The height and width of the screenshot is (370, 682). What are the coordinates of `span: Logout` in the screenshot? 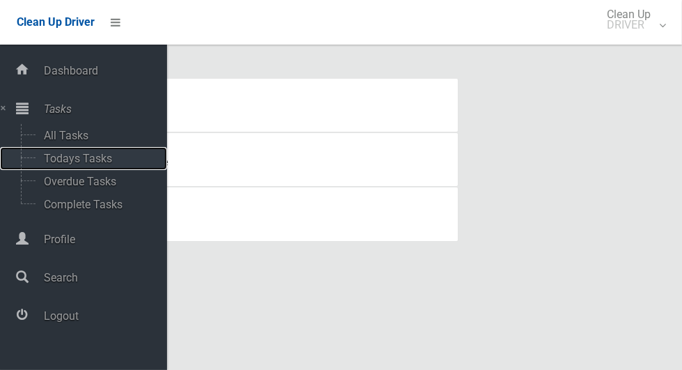 It's located at (103, 315).